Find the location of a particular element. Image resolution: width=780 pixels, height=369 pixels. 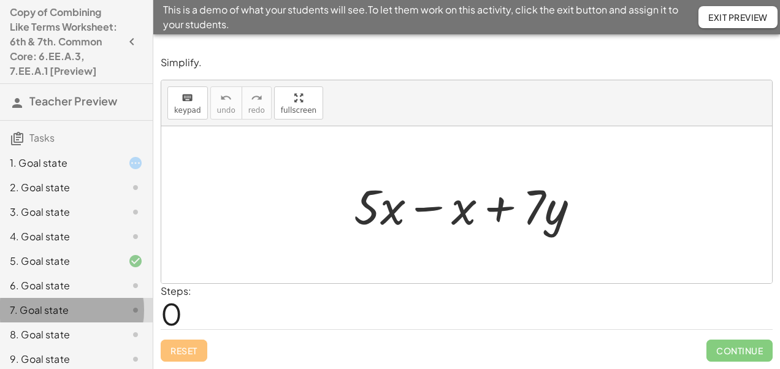

span: Tasks is located at coordinates (42, 137).